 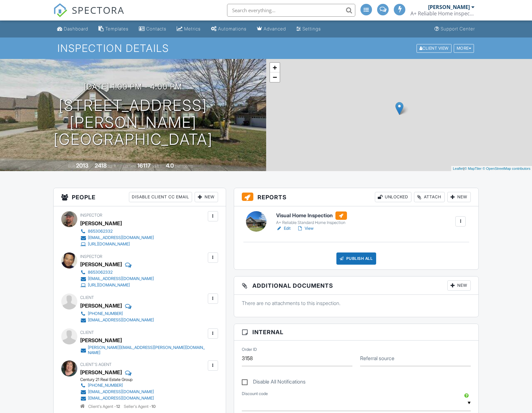 I want to click on a: Templates, so click(x=113, y=29).